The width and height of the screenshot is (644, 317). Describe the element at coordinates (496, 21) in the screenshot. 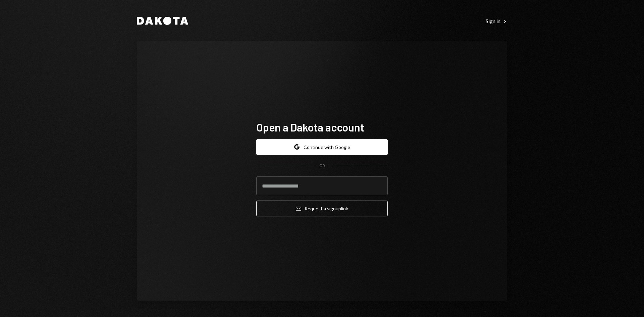

I see `a: Sign in` at that location.